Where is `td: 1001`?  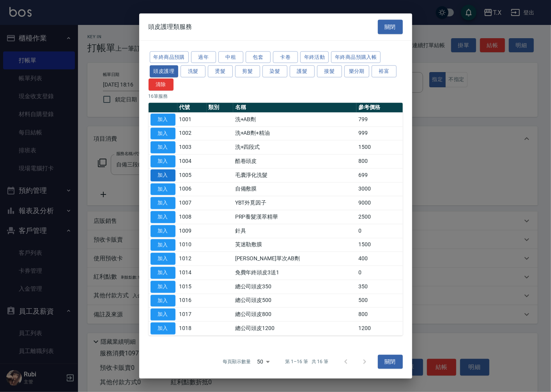
td: 1001 is located at coordinates (191, 119).